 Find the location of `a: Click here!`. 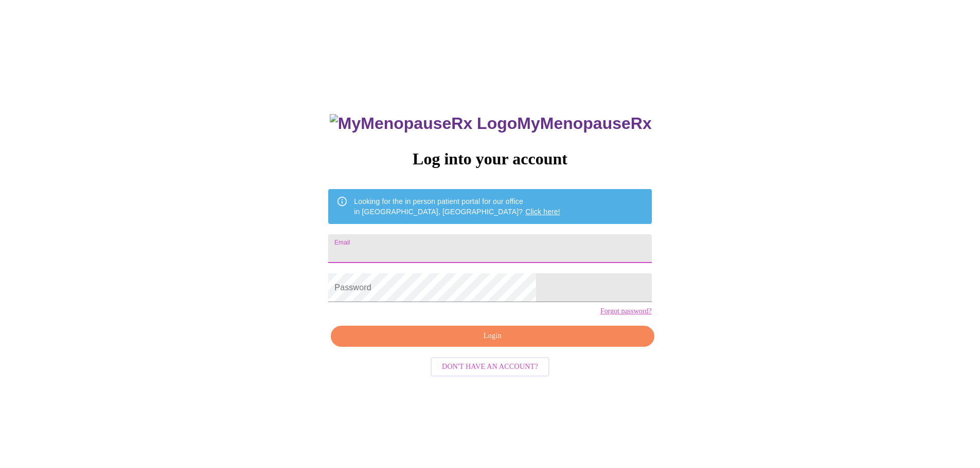

a: Click here! is located at coordinates (543, 212).